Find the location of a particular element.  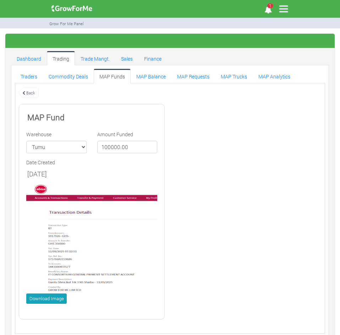

label: Date Created is located at coordinates (40, 162).